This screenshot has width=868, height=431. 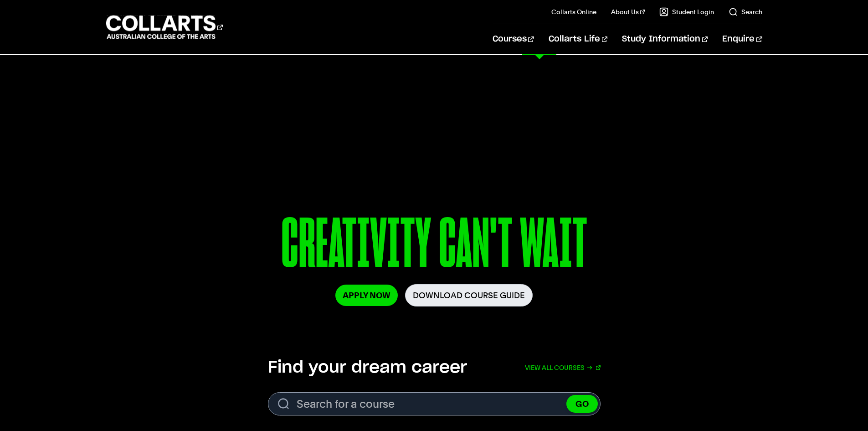 What do you see at coordinates (434, 247) in the screenshot?
I see `p: CREATIVITY CAN'T WAIT` at bounding box center [434, 247].